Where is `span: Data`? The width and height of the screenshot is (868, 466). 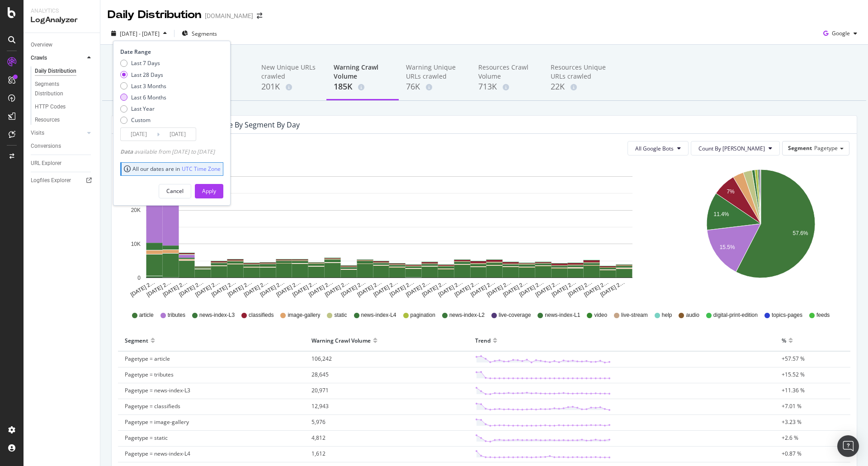 span: Data is located at coordinates (127, 152).